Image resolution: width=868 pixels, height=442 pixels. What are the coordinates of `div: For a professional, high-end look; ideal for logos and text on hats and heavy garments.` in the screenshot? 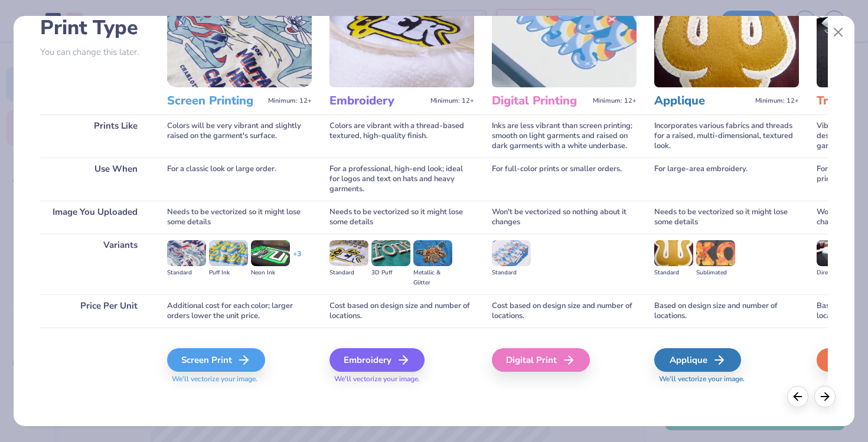 It's located at (402, 179).